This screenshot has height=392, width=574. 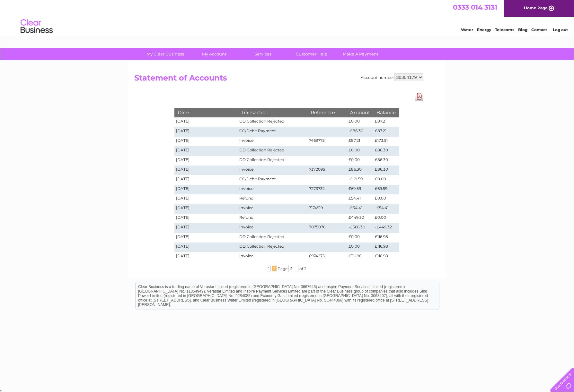 I want to click on td: £173.51, so click(x=386, y=142).